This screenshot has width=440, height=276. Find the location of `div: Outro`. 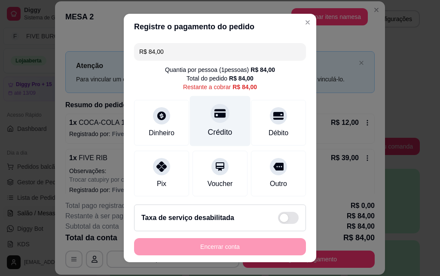

div: Outro is located at coordinates (279, 184).